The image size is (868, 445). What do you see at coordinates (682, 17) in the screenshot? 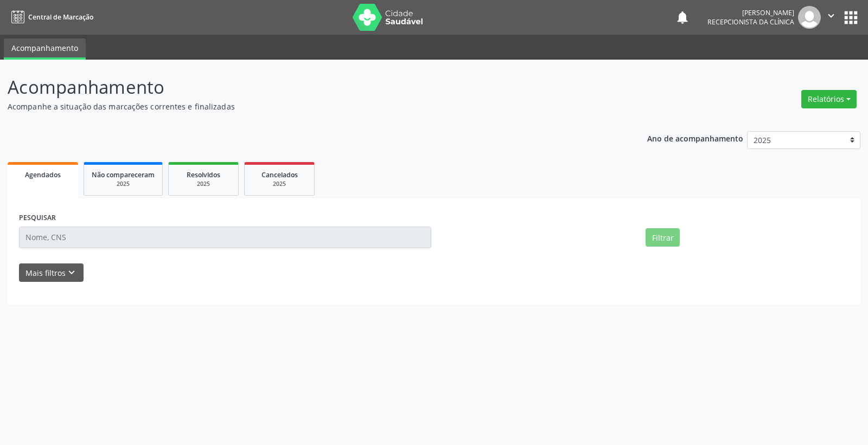
I see `button: notifications` at bounding box center [682, 17].